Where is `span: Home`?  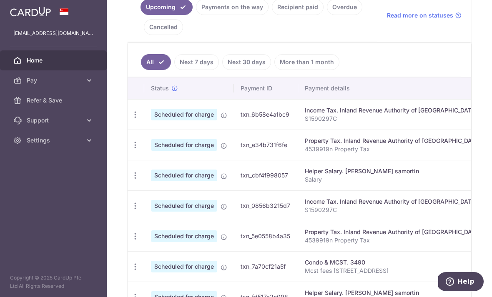 span: Home is located at coordinates (54, 60).